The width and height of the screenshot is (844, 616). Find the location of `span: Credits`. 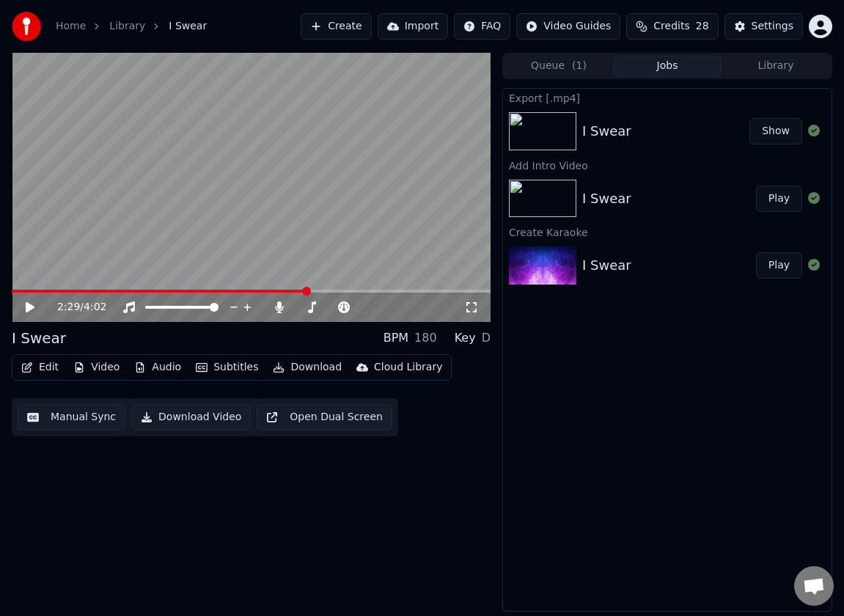

span: Credits is located at coordinates (671, 27).